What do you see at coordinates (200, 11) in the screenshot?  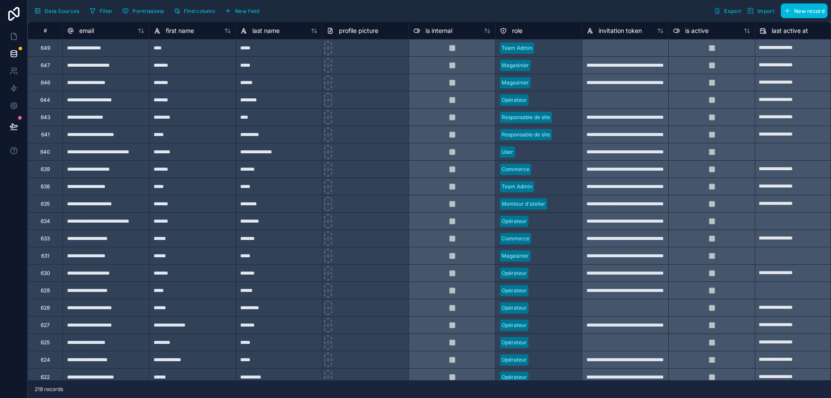 I see `span: Find column` at bounding box center [200, 11].